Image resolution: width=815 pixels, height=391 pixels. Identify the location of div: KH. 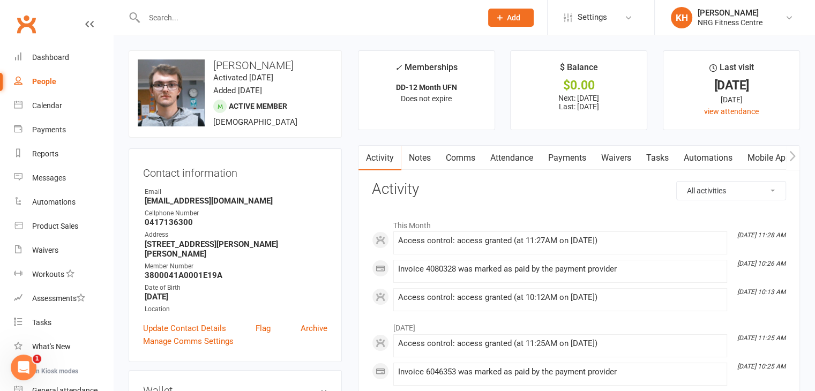
(682, 18).